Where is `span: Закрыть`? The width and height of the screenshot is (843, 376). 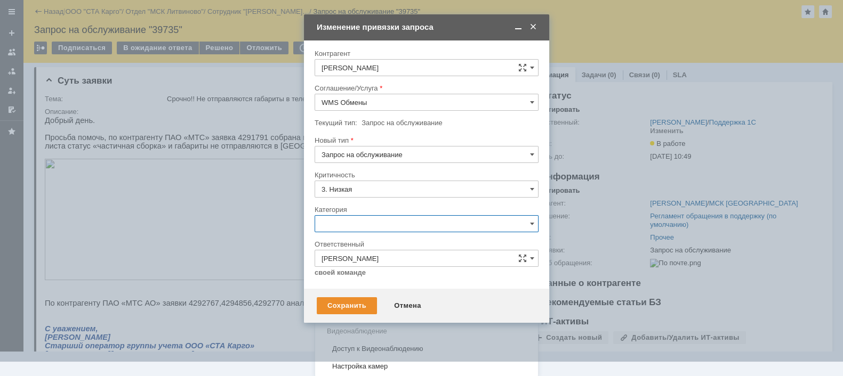 span: Закрыть is located at coordinates (533, 27).